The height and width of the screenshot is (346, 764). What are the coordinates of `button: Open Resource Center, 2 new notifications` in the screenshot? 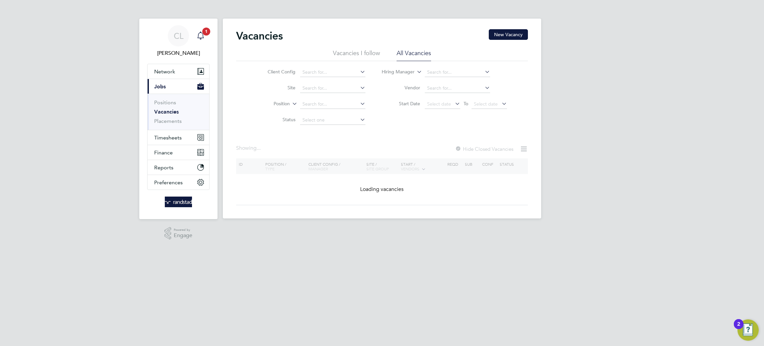 It's located at (748, 330).